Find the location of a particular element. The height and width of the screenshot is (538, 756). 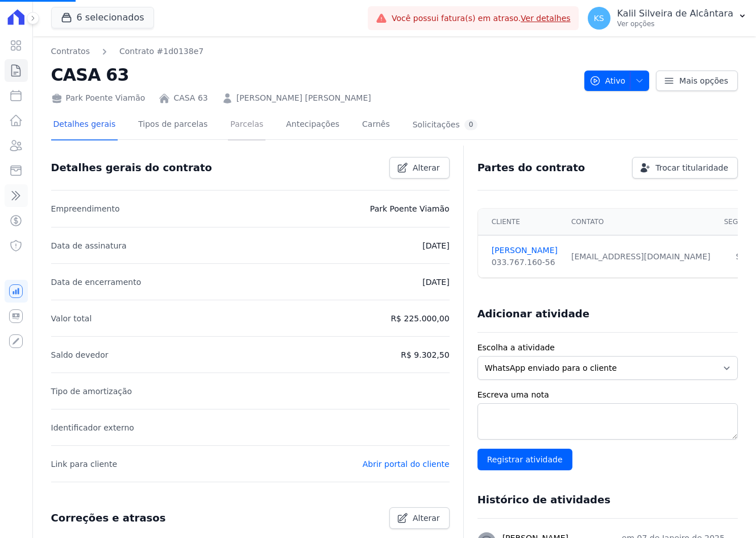

h3: Partes do contrato is located at coordinates (531, 168).